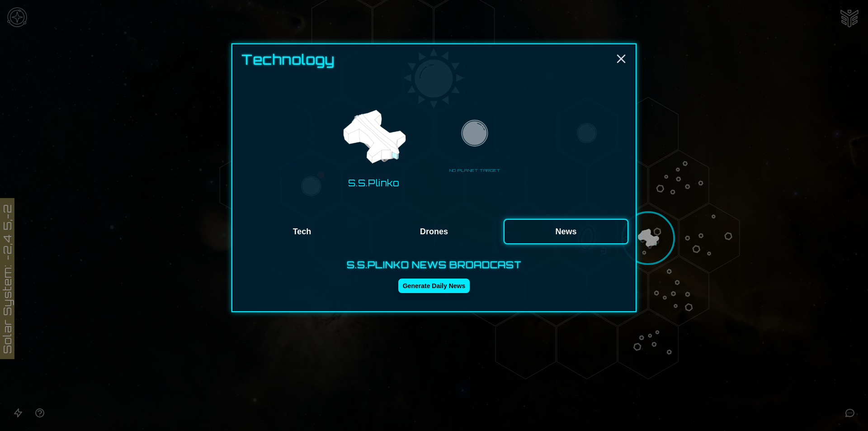 This screenshot has width=868, height=431. I want to click on img: Planet, so click(474, 135).